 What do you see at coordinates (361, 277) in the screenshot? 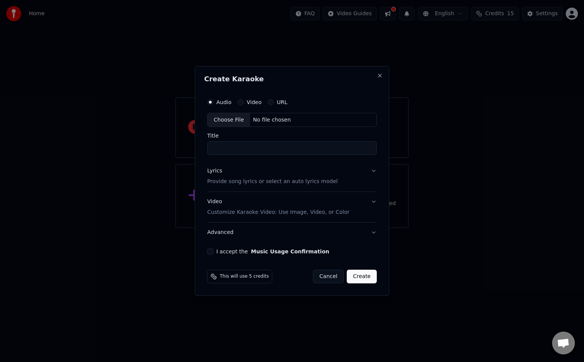
I see `button: Create` at bounding box center [361, 277].